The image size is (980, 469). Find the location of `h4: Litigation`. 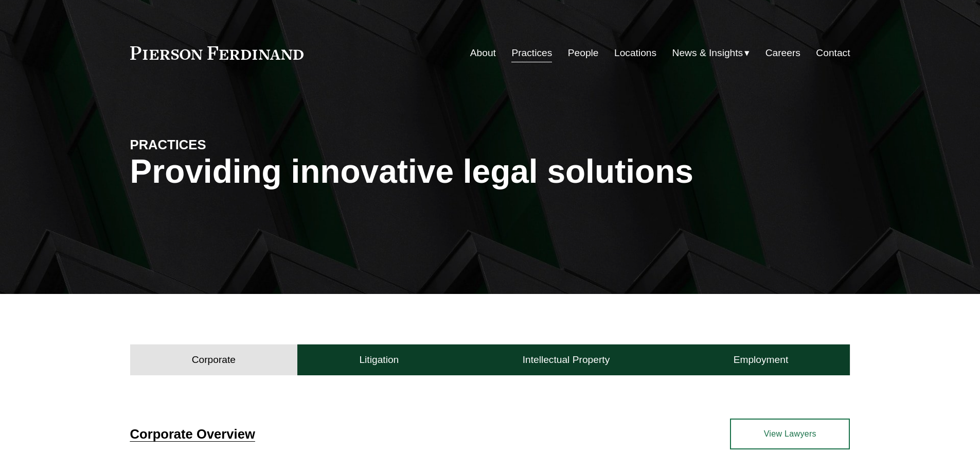

h4: Litigation is located at coordinates (379, 360).